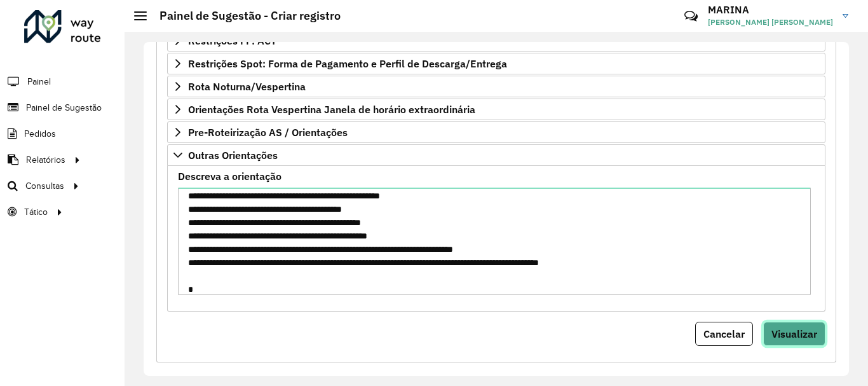 The width and height of the screenshot is (868, 386). Describe the element at coordinates (232, 41) in the screenshot. I see `span: Restrições FF: ACT` at that location.